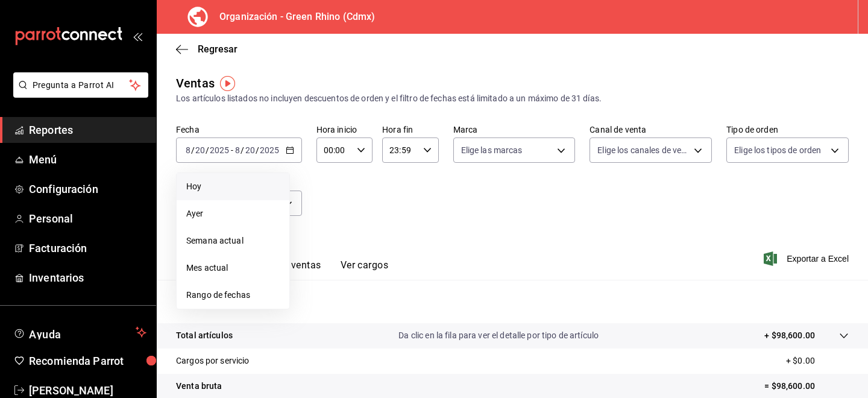 Image resolution: width=868 pixels, height=398 pixels. I want to click on label: Tipo de orden, so click(787, 129).